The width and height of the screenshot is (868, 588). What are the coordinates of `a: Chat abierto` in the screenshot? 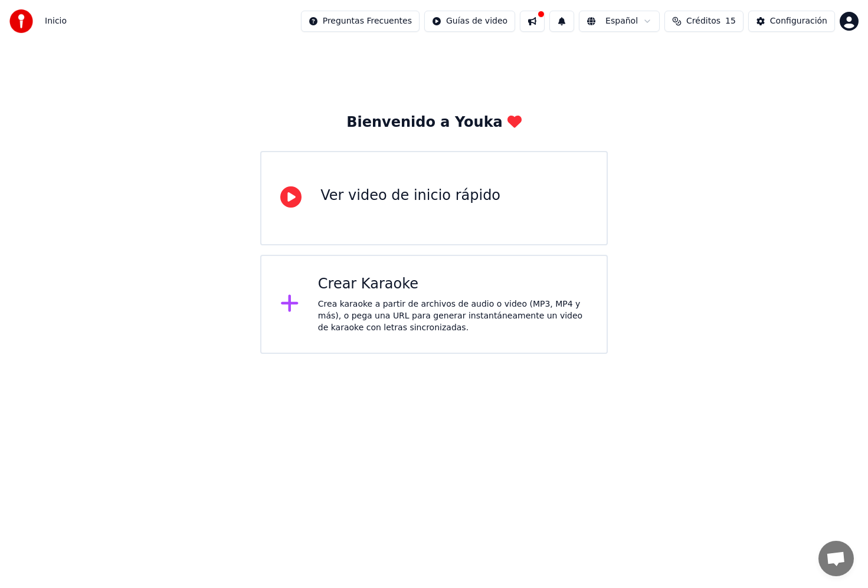 It's located at (836, 558).